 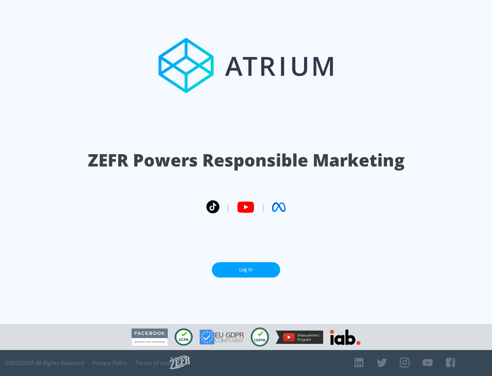 What do you see at coordinates (183, 337) in the screenshot?
I see `img: CCPA Compliant` at bounding box center [183, 337].